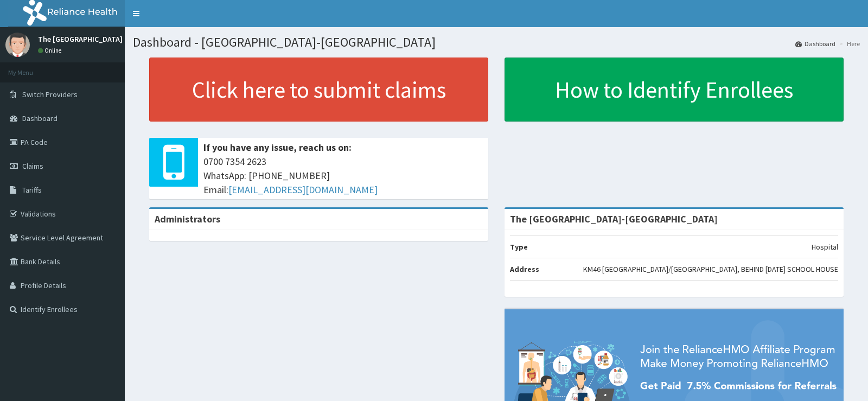  I want to click on img: User Image, so click(18, 44).